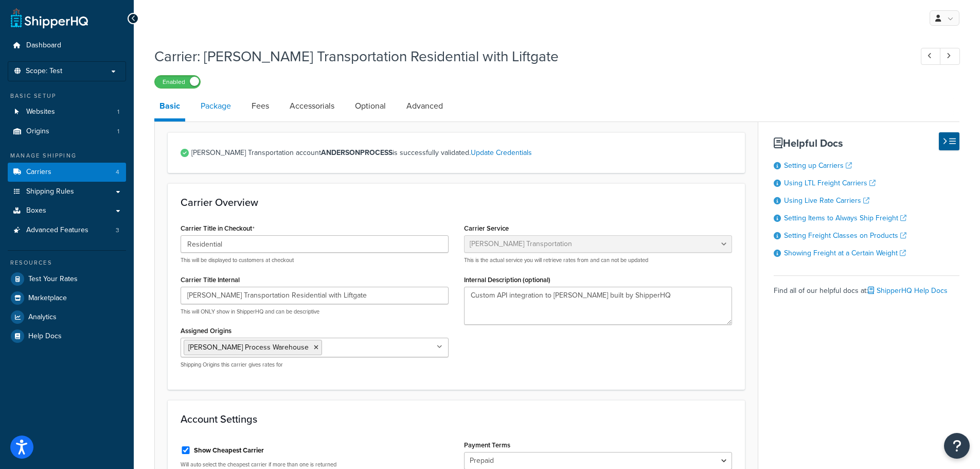 The height and width of the screenshot is (469, 980). What do you see at coordinates (867, 143) in the screenshot?
I see `h3: Helpful Docs` at bounding box center [867, 143].